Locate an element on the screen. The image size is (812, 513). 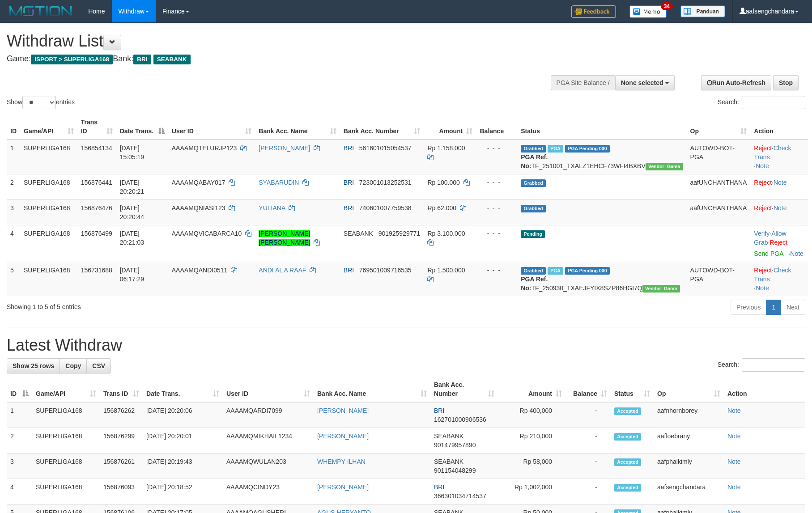
td: AAAAMQCINDY23 is located at coordinates (268, 491).